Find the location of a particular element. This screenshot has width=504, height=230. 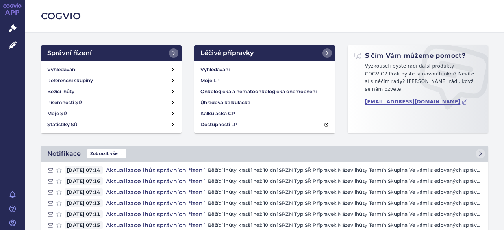

h4: Statistiky SŘ is located at coordinates (62, 125).